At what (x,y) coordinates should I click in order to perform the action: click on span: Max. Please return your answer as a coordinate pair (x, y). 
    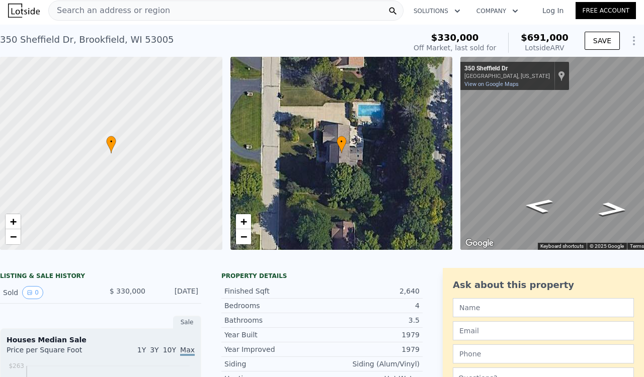
    Looking at the image, I should click on (187, 351).